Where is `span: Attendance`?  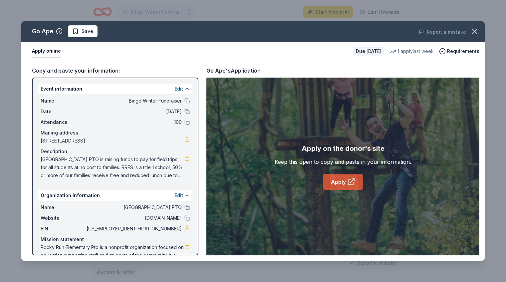
span: Attendance is located at coordinates (63, 122).